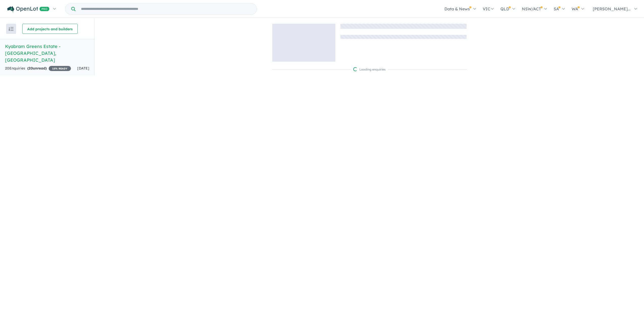  Describe the element at coordinates (30, 68) in the screenshot. I see `span: 20` at that location.